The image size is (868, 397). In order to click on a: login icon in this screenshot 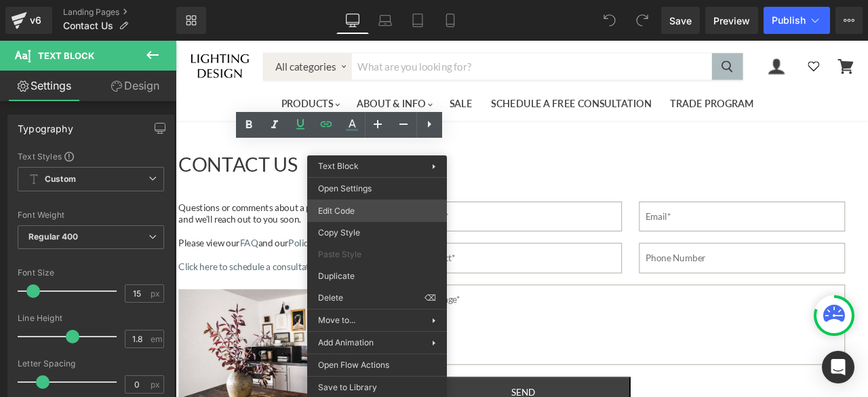, I will do `click(716, 30)`.